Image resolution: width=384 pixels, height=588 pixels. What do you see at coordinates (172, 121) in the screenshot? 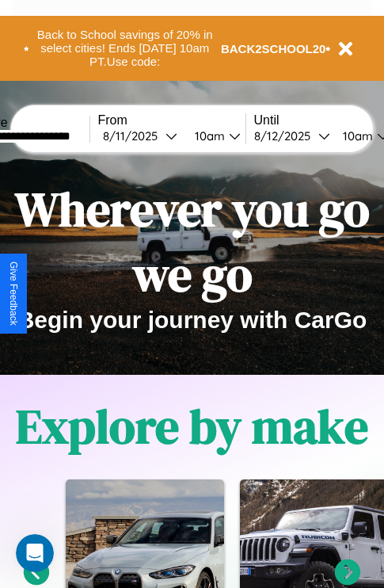
I see `label: From` at bounding box center [172, 121].